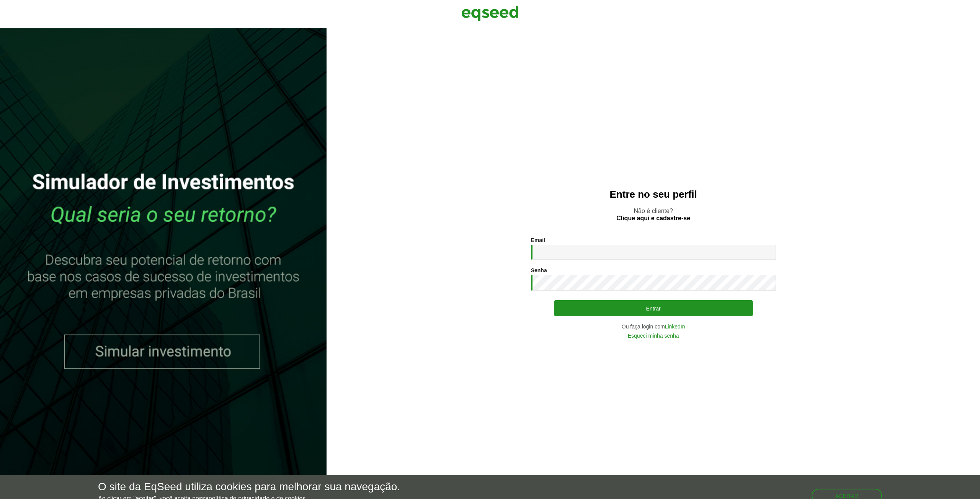 The height and width of the screenshot is (499, 980). What do you see at coordinates (490, 14) in the screenshot?
I see `img: EqSeed Logo` at bounding box center [490, 14].